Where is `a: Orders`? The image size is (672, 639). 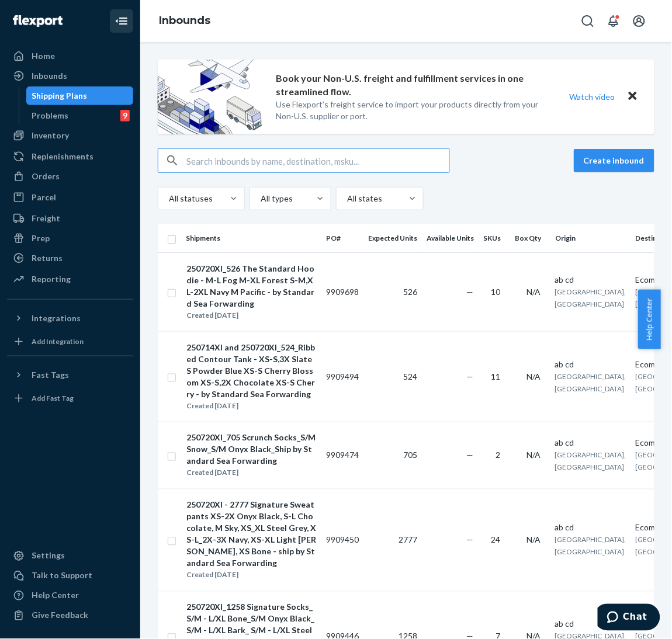 a: Orders is located at coordinates (70, 177).